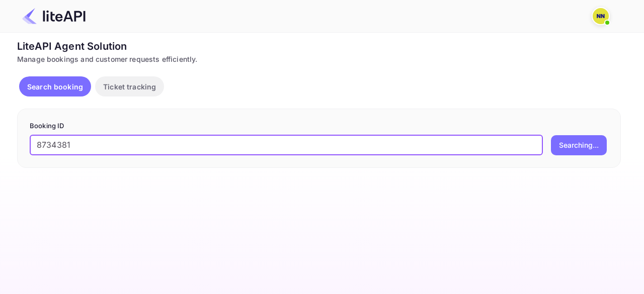 This screenshot has height=294, width=644. Describe the element at coordinates (319, 126) in the screenshot. I see `p: Booking ID` at that location.